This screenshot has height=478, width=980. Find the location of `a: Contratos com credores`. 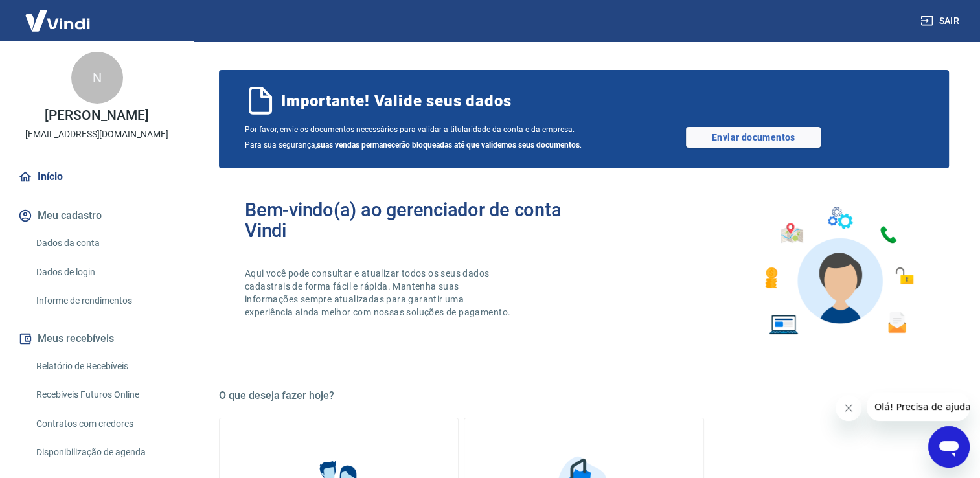

a: Contratos com credores is located at coordinates (104, 423).